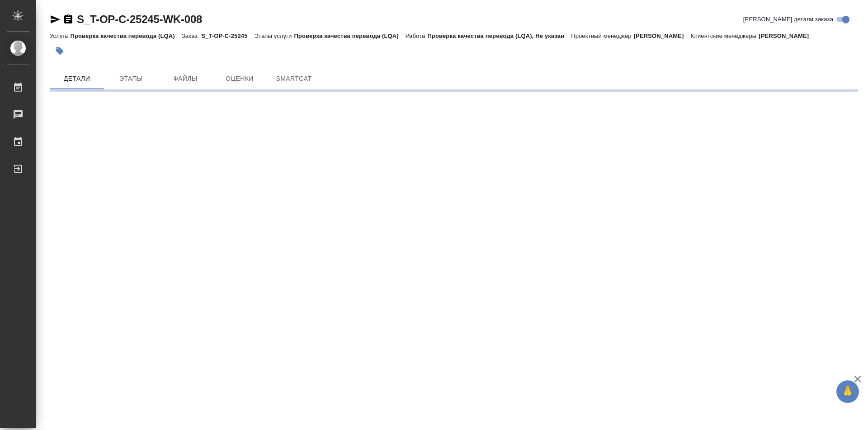 Image resolution: width=868 pixels, height=430 pixels. What do you see at coordinates (60, 36) in the screenshot?
I see `p: Услуга` at bounding box center [60, 36].